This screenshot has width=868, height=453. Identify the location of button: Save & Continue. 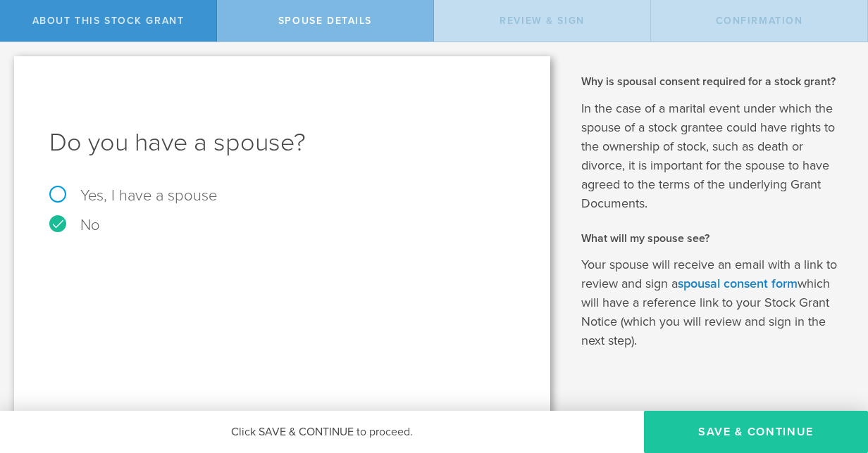
(756, 432).